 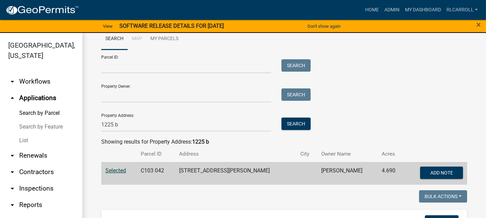 I want to click on a: RLcarroll, so click(x=462, y=10).